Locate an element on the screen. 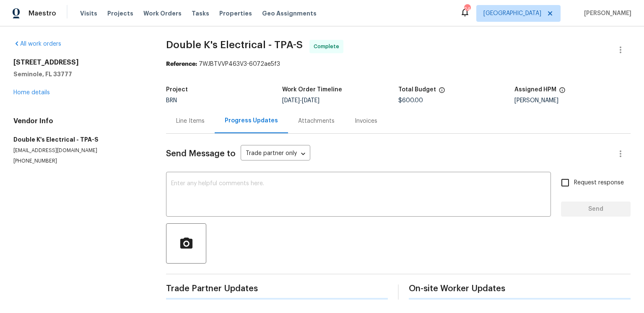 This screenshot has width=644, height=313. span: Geo Assignments is located at coordinates (289, 13).